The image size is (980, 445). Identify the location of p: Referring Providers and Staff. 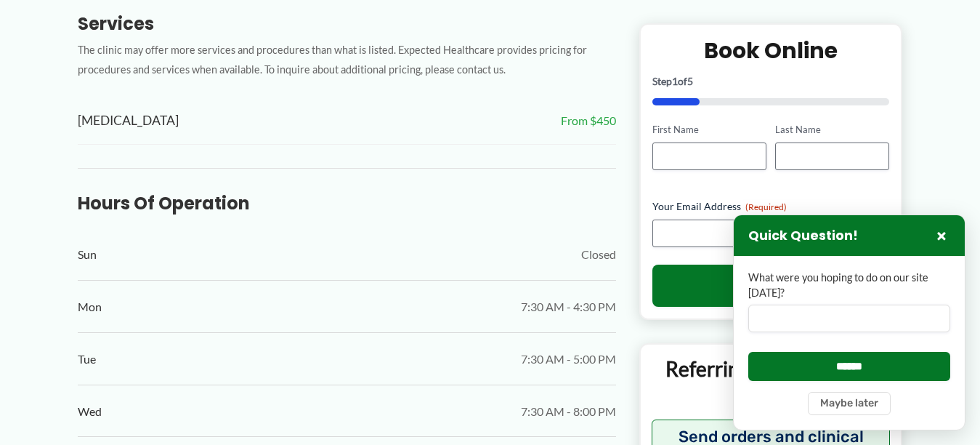
(770, 382).